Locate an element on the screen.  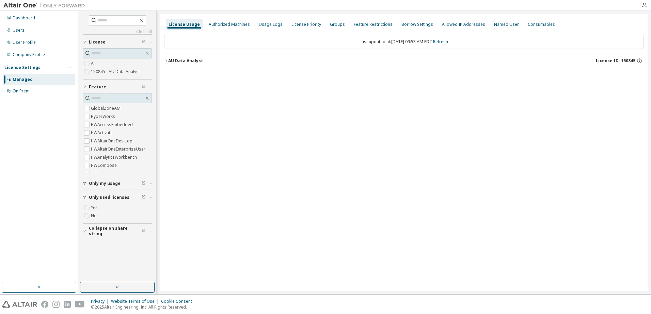
label: HWAnalyticsWorkbench is located at coordinates (114, 158).